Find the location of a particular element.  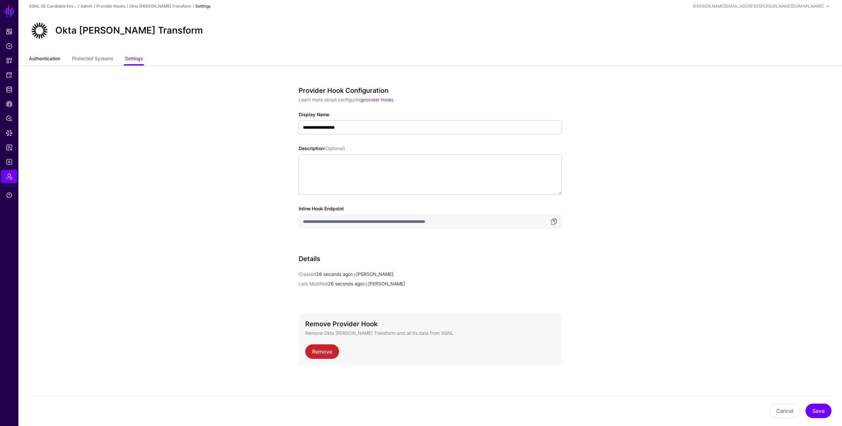

p: Learn more about configuring is located at coordinates (430, 99).